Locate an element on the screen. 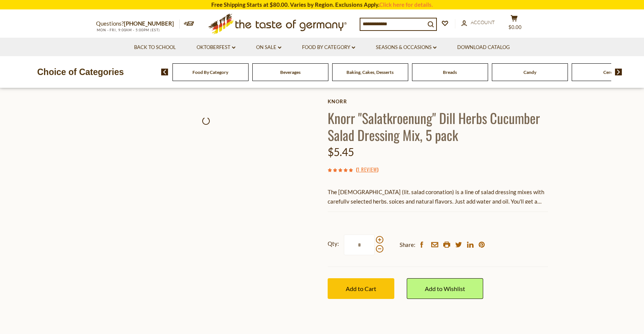 The width and height of the screenshot is (644, 334). a: Add to Wishlist is located at coordinates (445, 288).